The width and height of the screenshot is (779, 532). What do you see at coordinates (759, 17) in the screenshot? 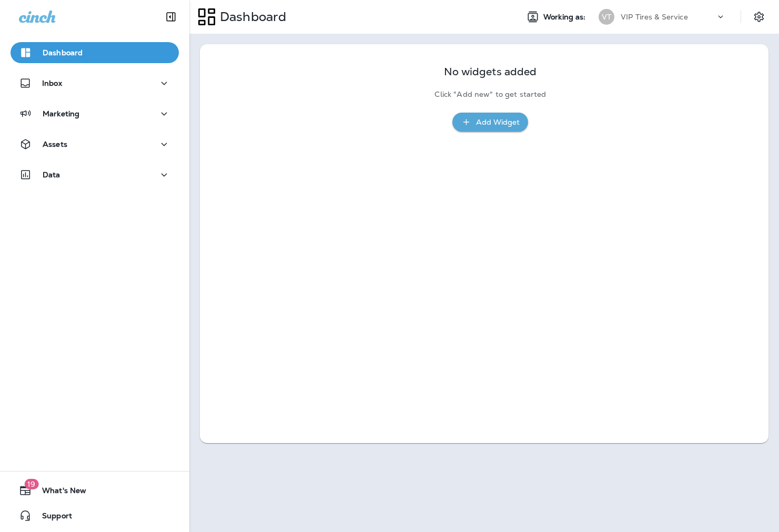
I see `button: Settings` at bounding box center [759, 17].